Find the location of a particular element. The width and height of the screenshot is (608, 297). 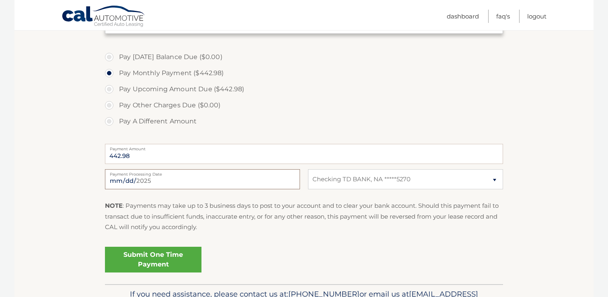

input: Payment Date is located at coordinates (202, 179).